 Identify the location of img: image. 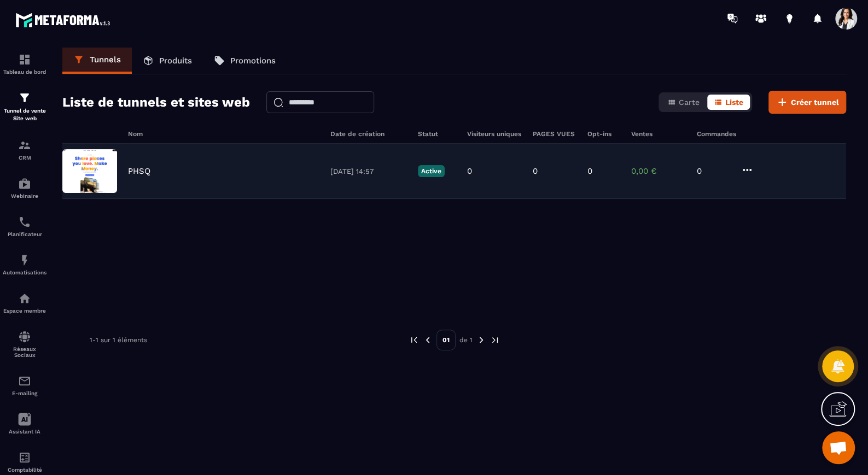
(90, 171).